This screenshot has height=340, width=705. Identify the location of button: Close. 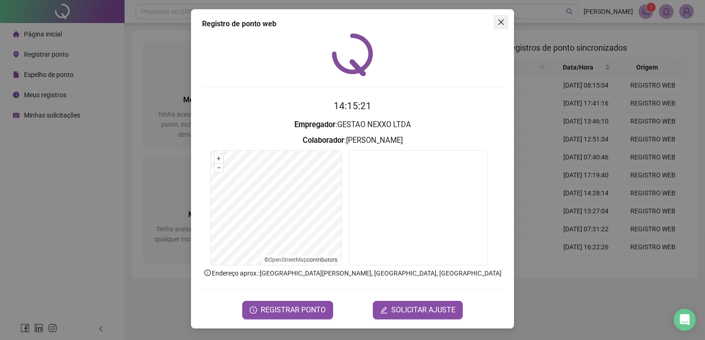
(501, 22).